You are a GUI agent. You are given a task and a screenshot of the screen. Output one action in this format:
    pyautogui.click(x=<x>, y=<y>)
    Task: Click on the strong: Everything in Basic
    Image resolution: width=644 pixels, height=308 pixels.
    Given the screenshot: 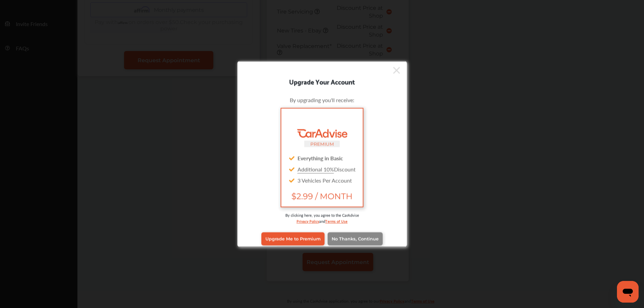 What is the action you would take?
    pyautogui.click(x=320, y=157)
    